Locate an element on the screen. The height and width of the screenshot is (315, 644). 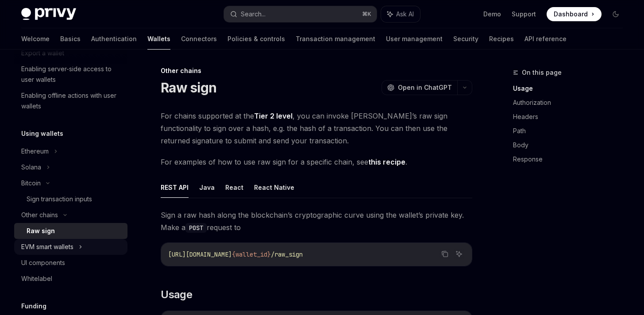
a: Authentication is located at coordinates (114, 39).